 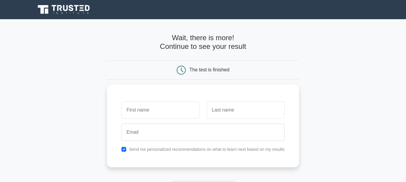 I want to click on div: The test is finished, so click(x=209, y=70).